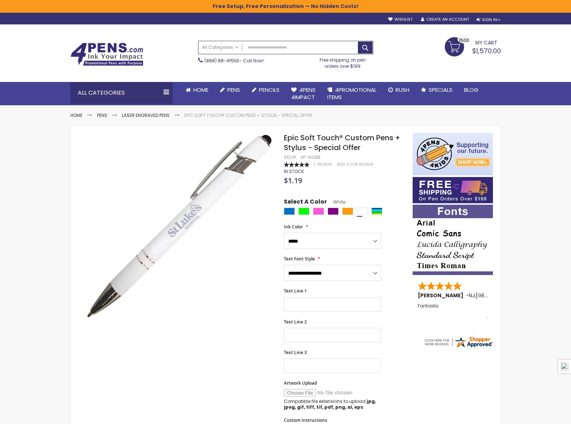  What do you see at coordinates (342, 62) in the screenshot?
I see `div: Free shipping on pen orders over $199` at bounding box center [342, 62].